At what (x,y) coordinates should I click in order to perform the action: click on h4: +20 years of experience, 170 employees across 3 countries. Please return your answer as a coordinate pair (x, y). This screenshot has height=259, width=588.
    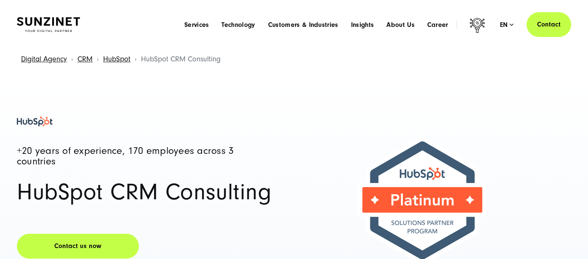
    Looking at the image, I should click on (145, 157).